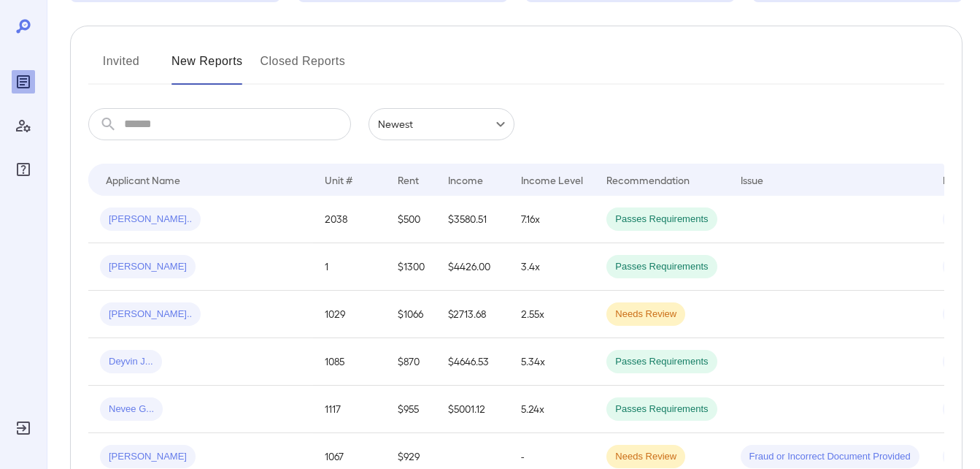 The width and height of the screenshot is (980, 469). I want to click on div: Rent, so click(410, 179).